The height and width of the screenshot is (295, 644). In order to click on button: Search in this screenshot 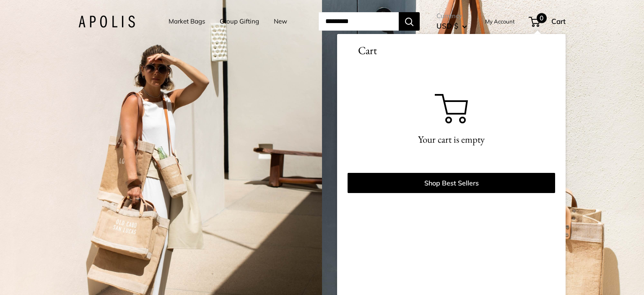, I will do `click(409, 21)`.